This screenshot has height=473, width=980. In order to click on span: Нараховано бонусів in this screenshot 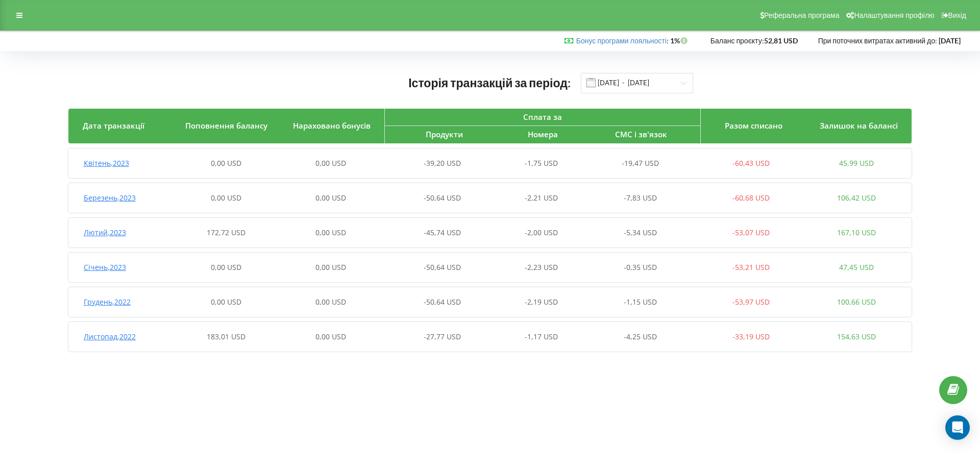, I will do `click(332, 126)`.